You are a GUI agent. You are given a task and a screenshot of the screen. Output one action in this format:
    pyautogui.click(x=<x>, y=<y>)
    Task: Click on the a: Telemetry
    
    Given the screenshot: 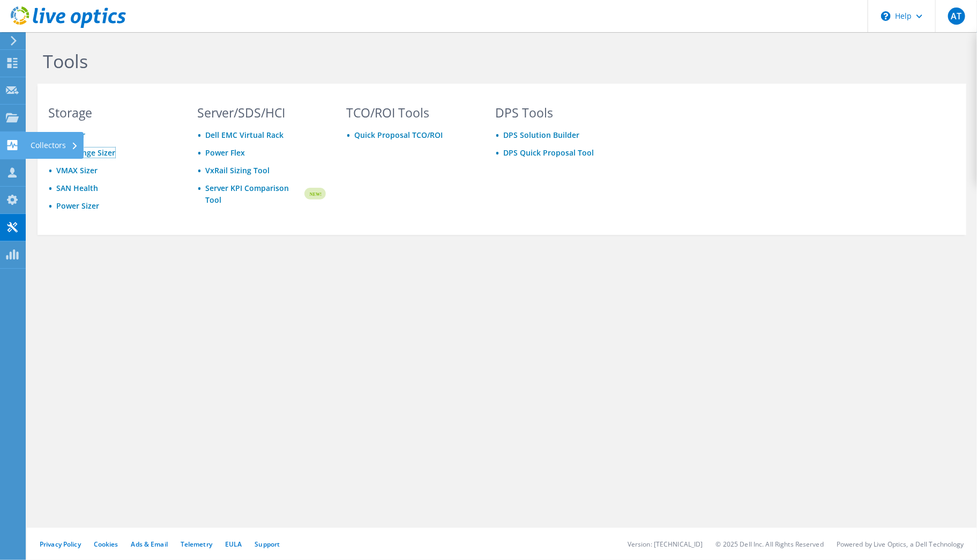 What is the action you would take?
    pyautogui.click(x=196, y=544)
    